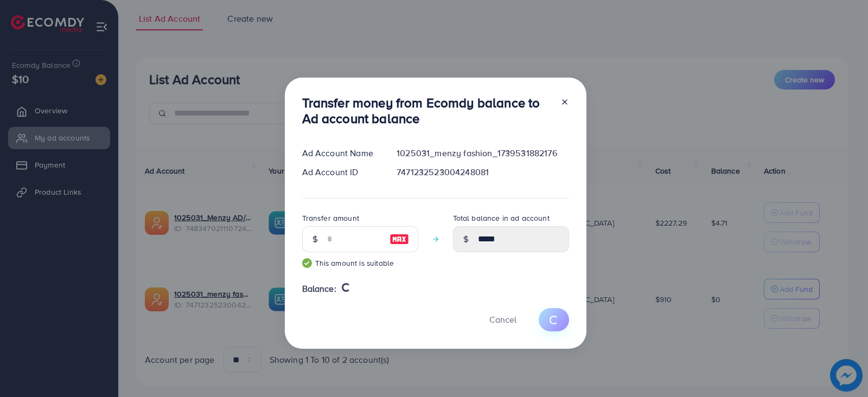 The width and height of the screenshot is (868, 397). Describe the element at coordinates (482, 172) in the screenshot. I see `div: 7471232523004248081` at that location.